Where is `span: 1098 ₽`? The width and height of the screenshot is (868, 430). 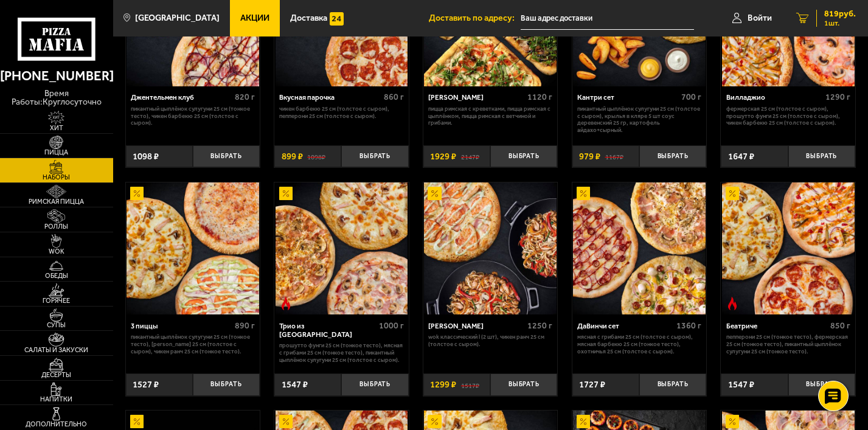
span: 1098 ₽ is located at coordinates (145, 157).